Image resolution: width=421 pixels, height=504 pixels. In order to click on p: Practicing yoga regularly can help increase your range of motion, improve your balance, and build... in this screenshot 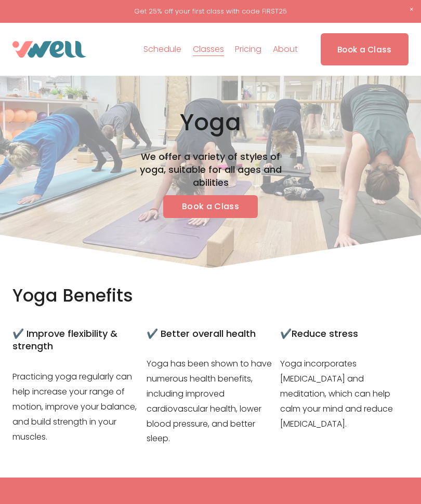, I will do `click(77, 407)`.